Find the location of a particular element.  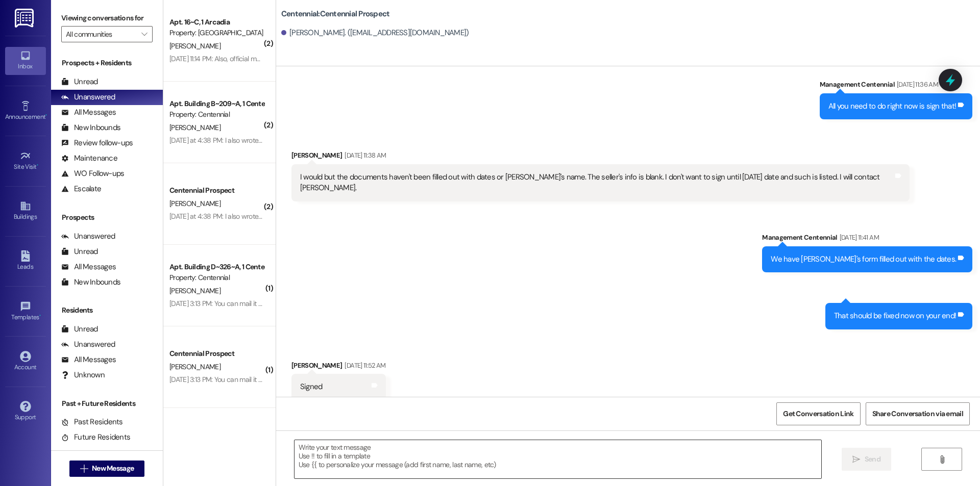

div: Apt. Building B~209~A, 1 Centennial is located at coordinates (217, 103).